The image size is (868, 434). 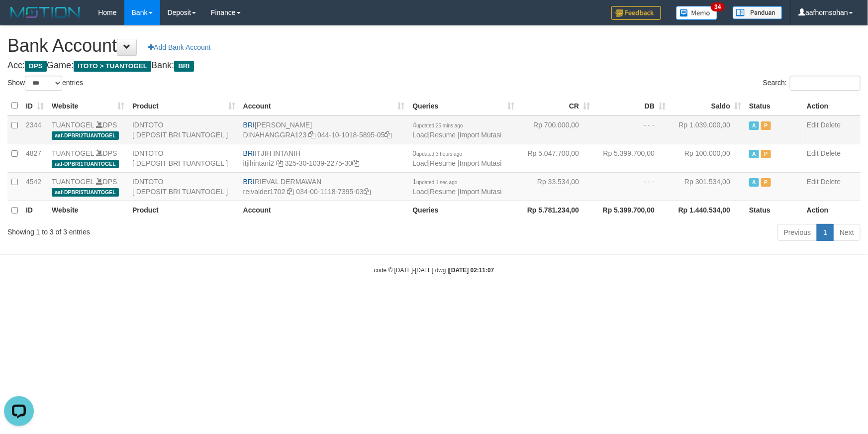 What do you see at coordinates (324, 106) in the screenshot?
I see `th: Account: activate to sort column ascending` at bounding box center [324, 106].